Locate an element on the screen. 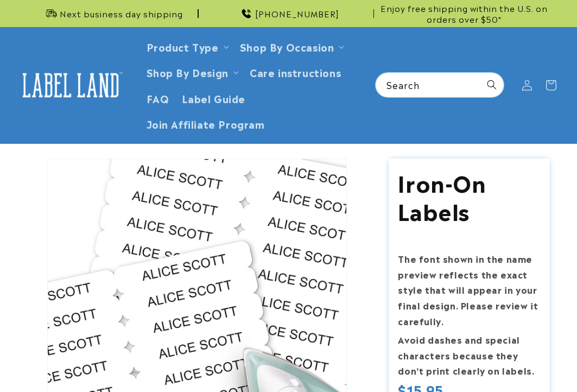 This screenshot has height=392, width=577. button: Search is located at coordinates (492, 85).